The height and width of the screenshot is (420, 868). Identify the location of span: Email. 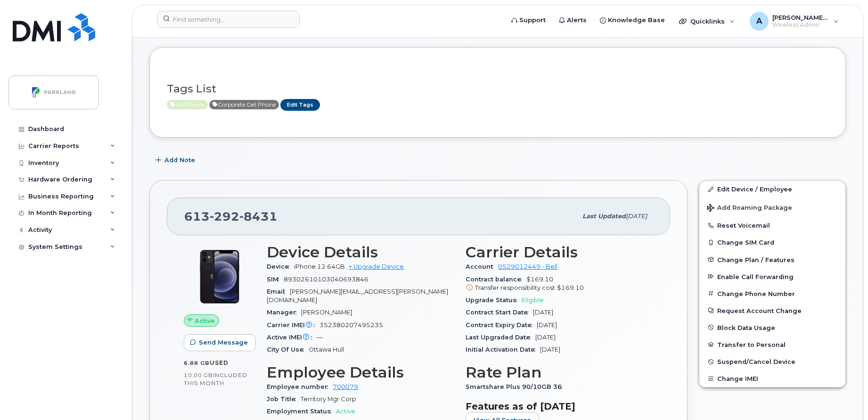
(278, 291).